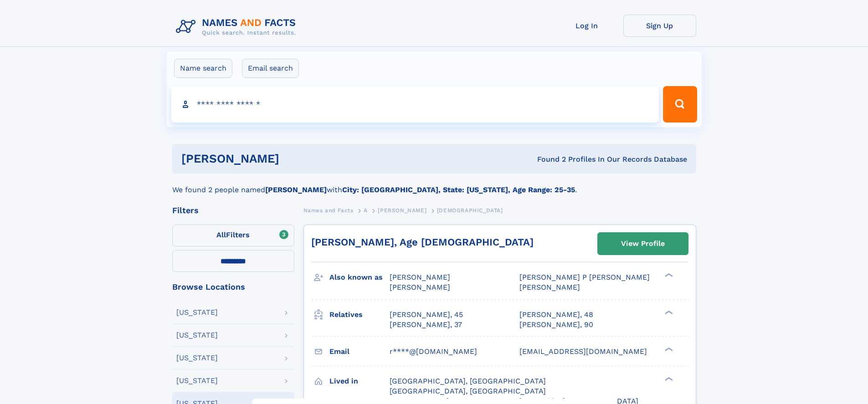  Describe the element at coordinates (587, 26) in the screenshot. I see `a: Log In` at that location.